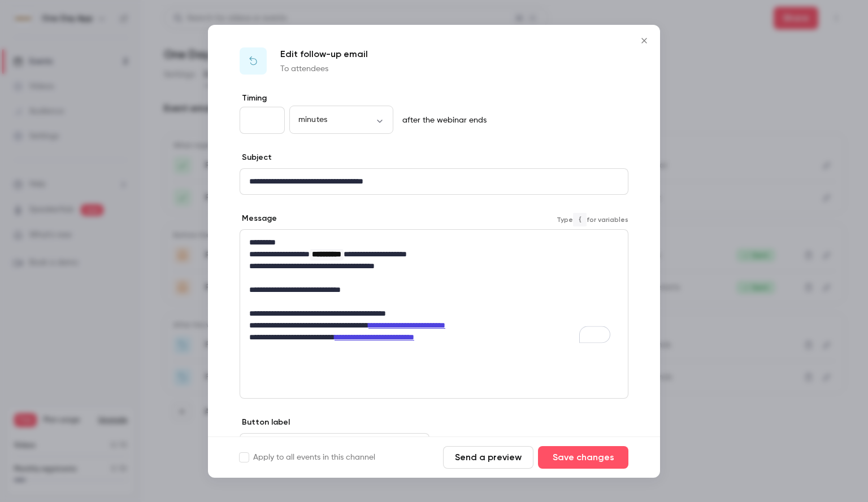 This screenshot has height=502, width=868. What do you see at coordinates (341, 120) in the screenshot?
I see `div: minutes` at bounding box center [341, 120].